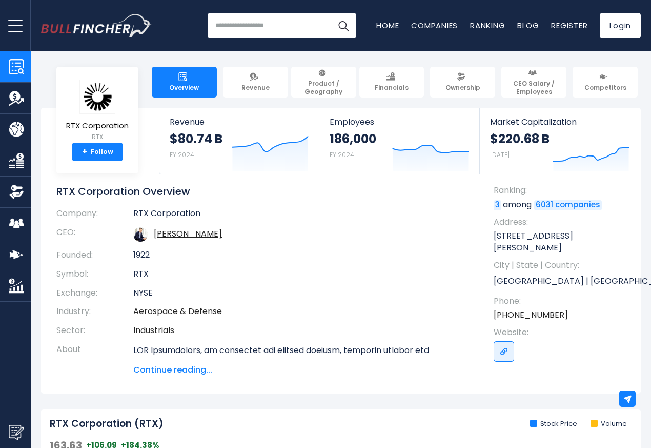  Describe the element at coordinates (353, 138) in the screenshot. I see `strong: 186,000` at that location.